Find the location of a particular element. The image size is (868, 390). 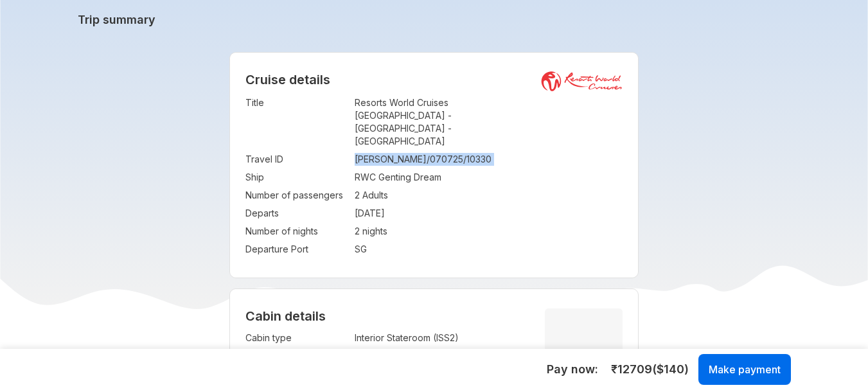

h5: Pay now : is located at coordinates (572, 369).